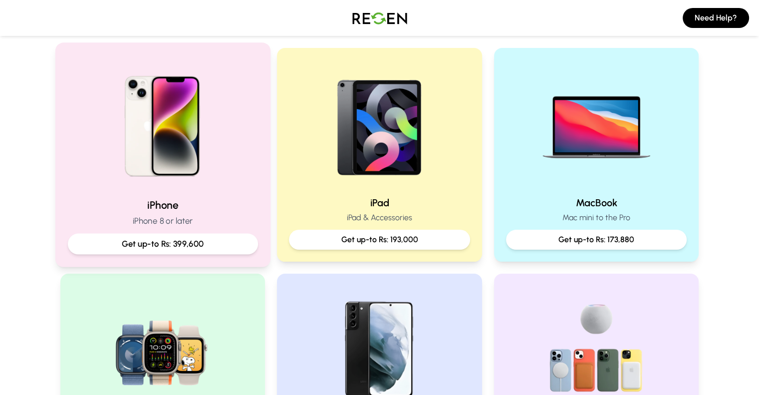 The image size is (759, 395). What do you see at coordinates (715, 18) in the screenshot?
I see `button: Need Help?` at bounding box center [715, 18].